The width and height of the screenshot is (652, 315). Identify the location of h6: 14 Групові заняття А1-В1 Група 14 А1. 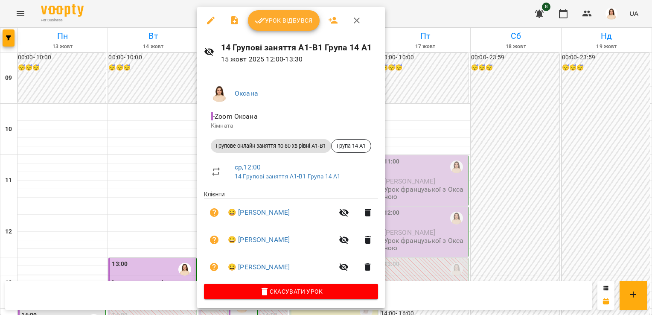
(300, 47).